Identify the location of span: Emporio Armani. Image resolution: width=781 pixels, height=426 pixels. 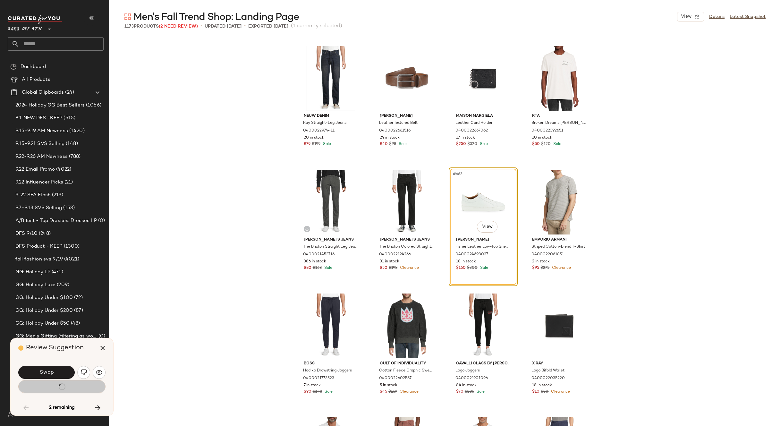
(559, 240).